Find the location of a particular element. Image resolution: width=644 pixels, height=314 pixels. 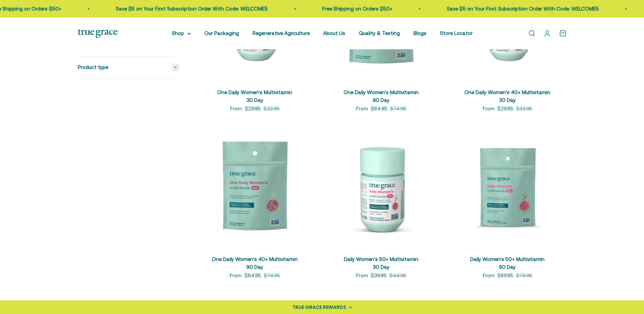

a: About Us is located at coordinates (334, 33).